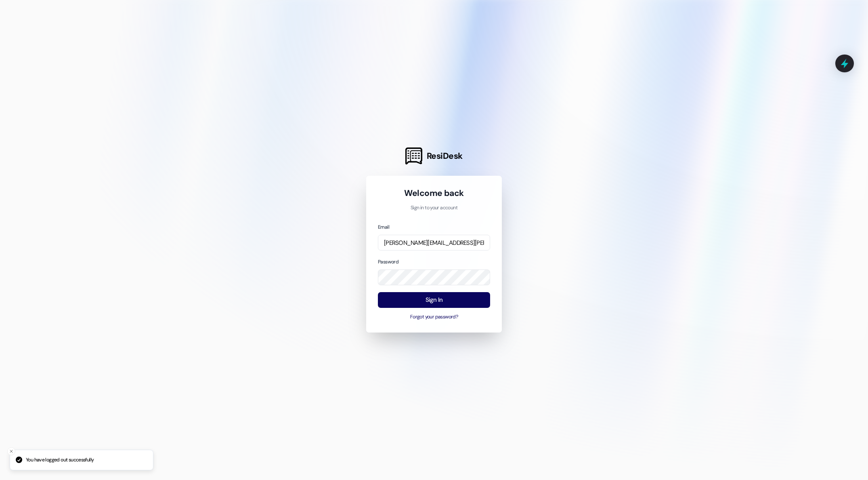  I want to click on label: Password, so click(388, 262).